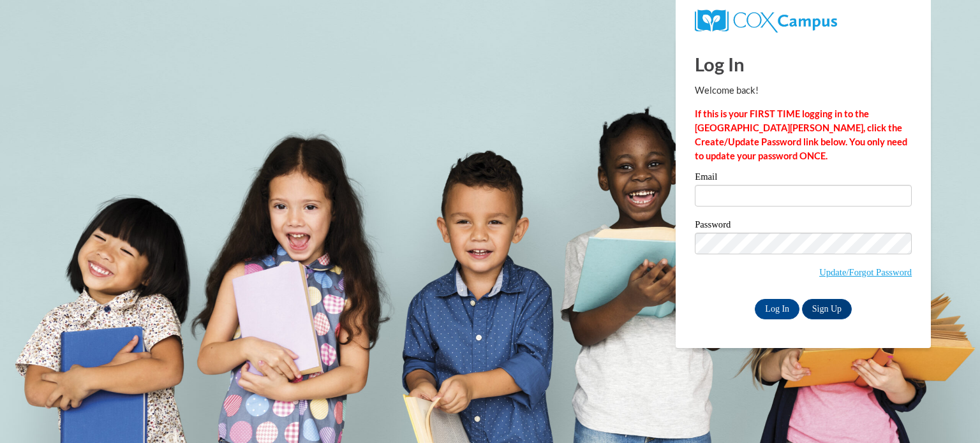  I want to click on img: COX Campus, so click(765, 21).